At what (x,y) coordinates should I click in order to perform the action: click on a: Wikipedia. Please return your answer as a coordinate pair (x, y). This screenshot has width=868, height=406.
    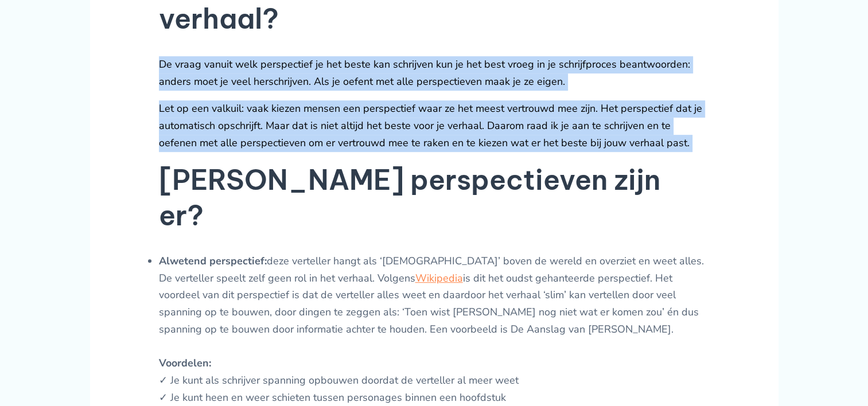
    Looking at the image, I should click on (439, 278).